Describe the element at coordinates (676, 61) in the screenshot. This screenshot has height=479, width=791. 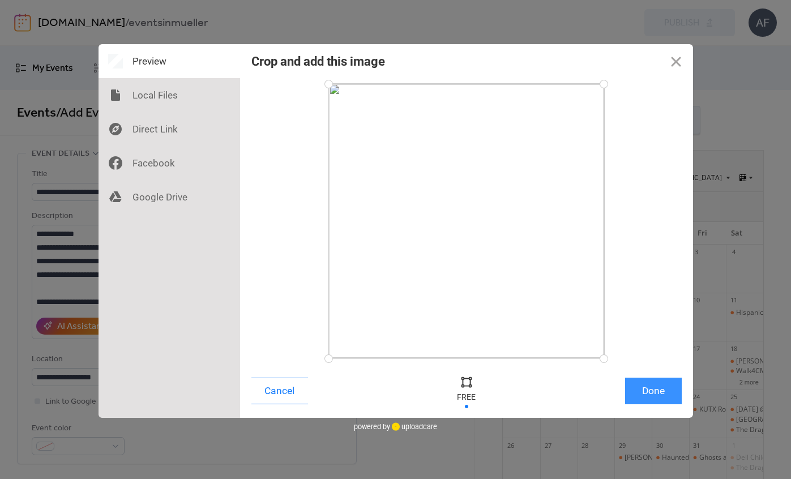
I see `button: Close` at that location.